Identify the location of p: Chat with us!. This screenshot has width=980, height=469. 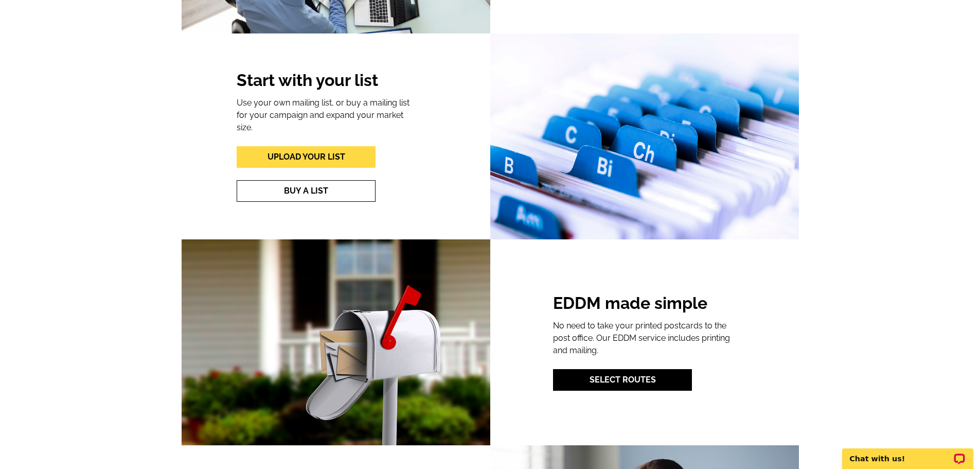
(66, 22).